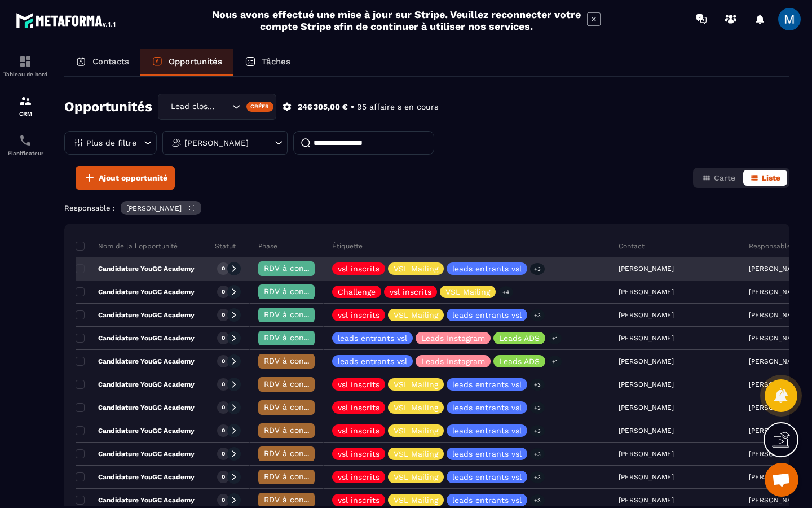  I want to click on p: +4, so click(506, 292).